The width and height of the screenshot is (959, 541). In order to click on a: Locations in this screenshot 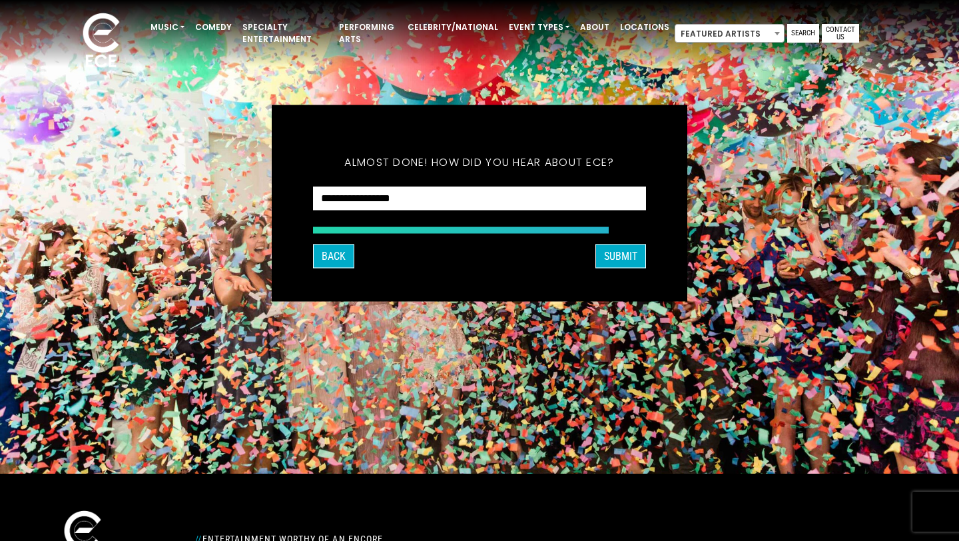, I will do `click(645, 27)`.